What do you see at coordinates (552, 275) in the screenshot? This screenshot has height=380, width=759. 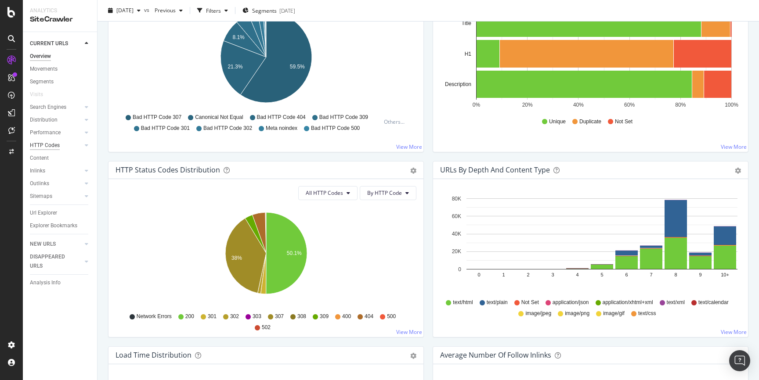 I see `text: 3` at bounding box center [552, 275].